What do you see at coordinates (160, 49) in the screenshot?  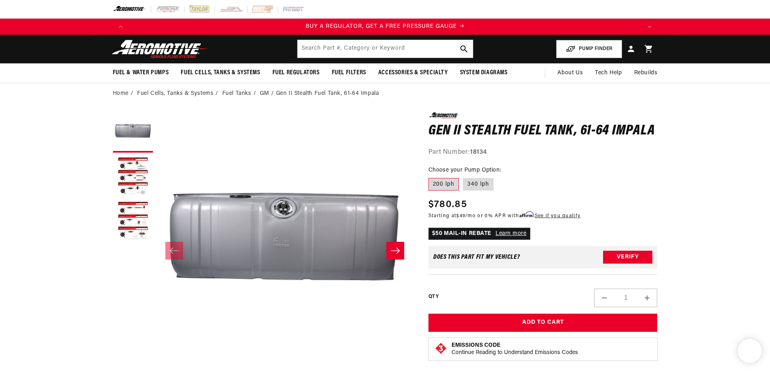 I see `img: Aeromotive` at bounding box center [160, 49].